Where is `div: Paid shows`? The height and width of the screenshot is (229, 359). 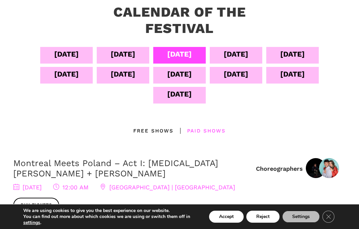
div: Paid shows is located at coordinates (200, 131).